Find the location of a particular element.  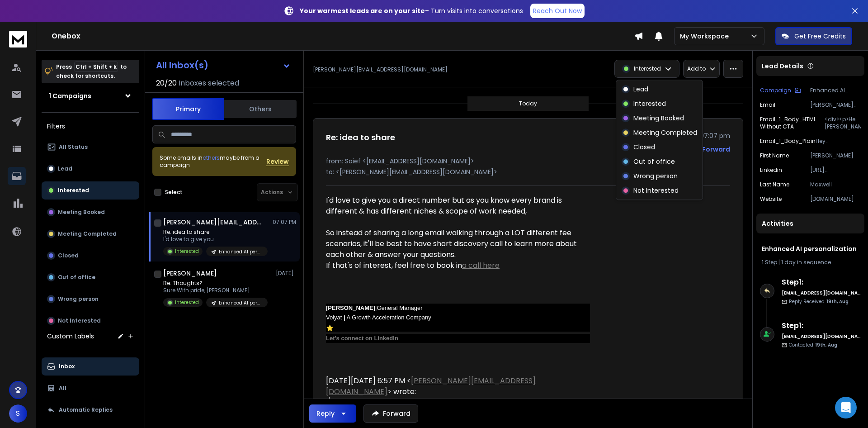

p: Automatic Replies is located at coordinates (86, 410).